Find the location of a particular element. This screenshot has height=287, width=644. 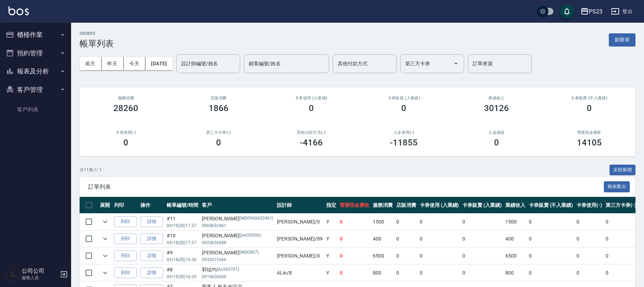

h5: 公司公司 is located at coordinates (40, 271).